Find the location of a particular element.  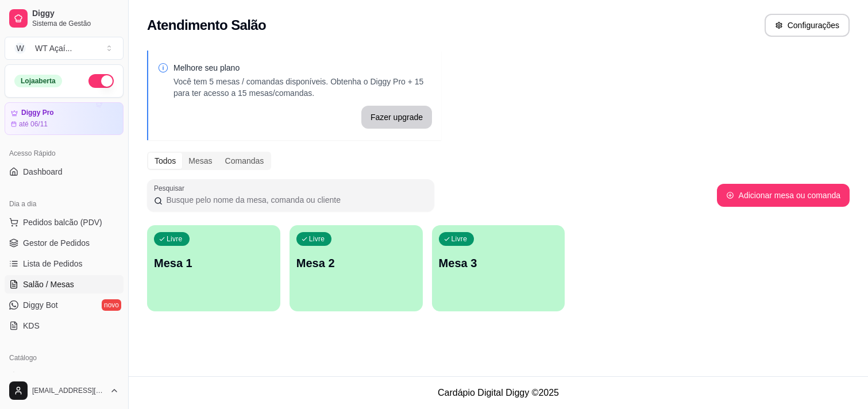

article: até 06/11 is located at coordinates (33, 124).